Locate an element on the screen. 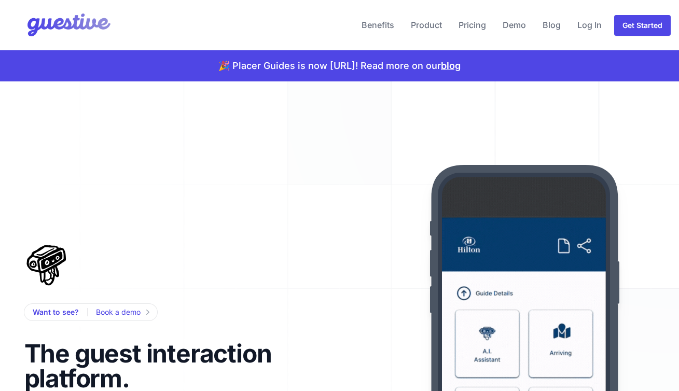 The width and height of the screenshot is (679, 391). a: Log In is located at coordinates (589, 25).